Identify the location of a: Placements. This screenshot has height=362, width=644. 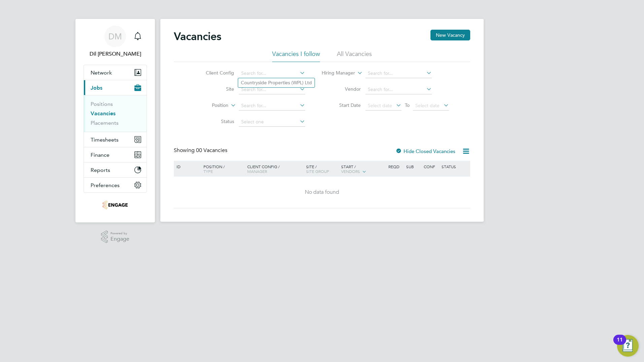
(105, 123).